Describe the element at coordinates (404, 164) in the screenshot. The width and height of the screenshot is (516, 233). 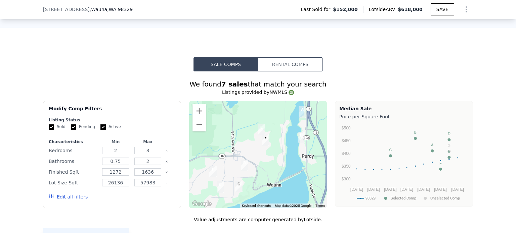
I see `div: A chart.` at that location.